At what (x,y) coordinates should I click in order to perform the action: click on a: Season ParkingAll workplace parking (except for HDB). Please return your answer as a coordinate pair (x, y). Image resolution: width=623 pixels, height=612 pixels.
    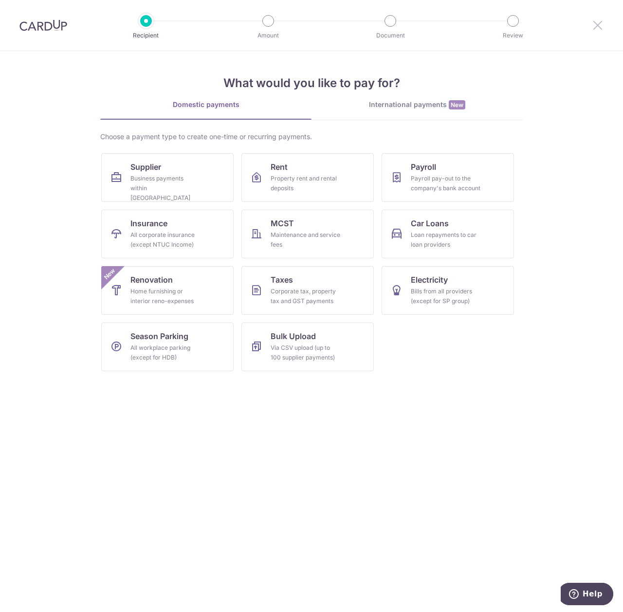
    Looking at the image, I should click on (167, 347).